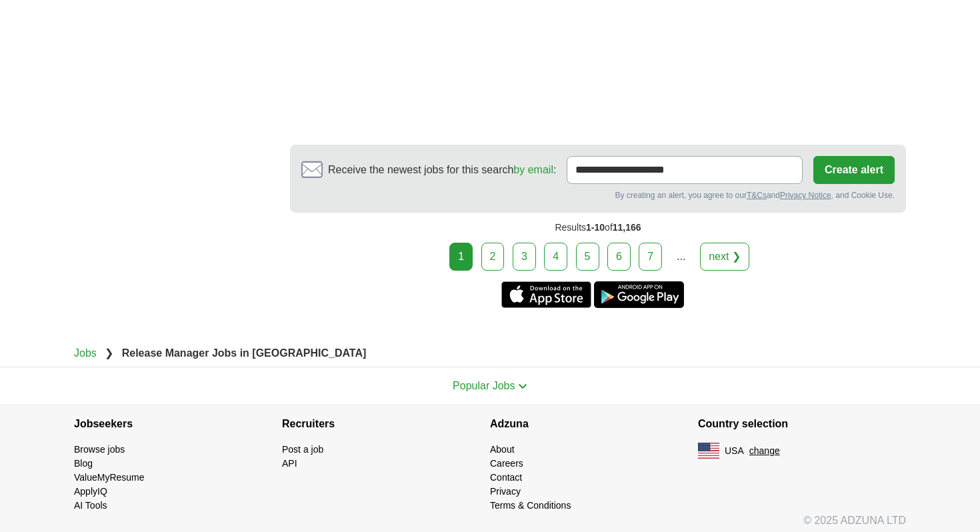  I want to click on a: About, so click(502, 449).